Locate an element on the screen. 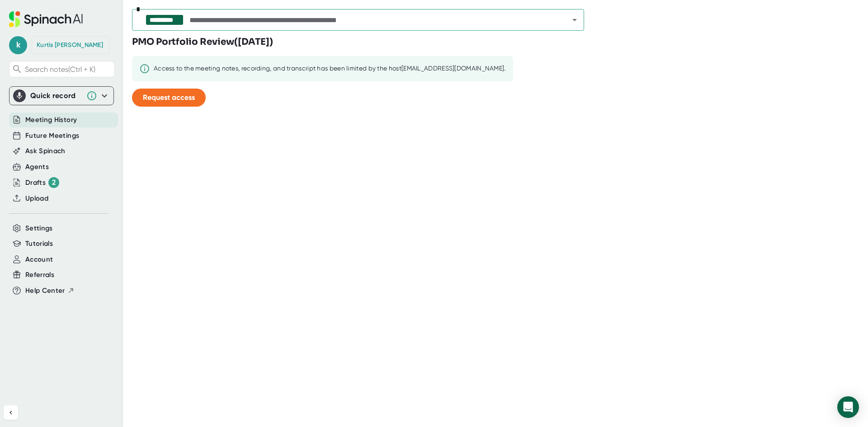 Image resolution: width=868 pixels, height=427 pixels. span: Account is located at coordinates (39, 259).